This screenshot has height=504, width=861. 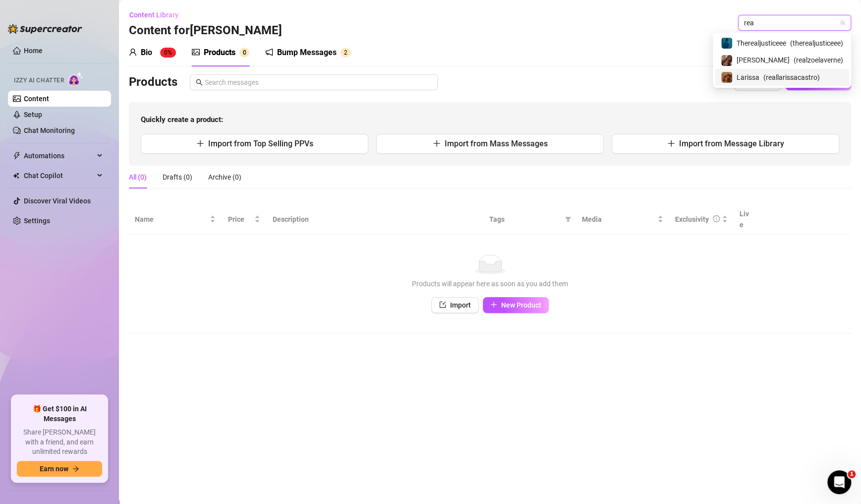 I want to click on span: Import from Mass Messages, so click(x=496, y=143).